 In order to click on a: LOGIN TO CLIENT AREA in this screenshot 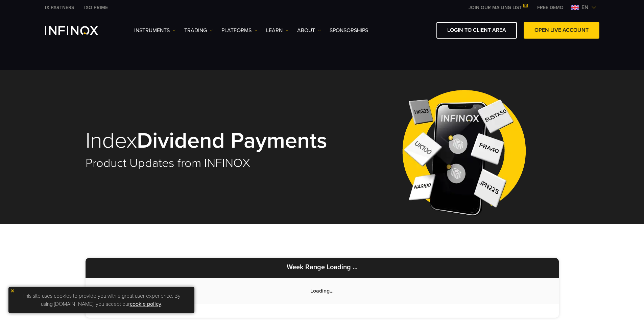, I will do `click(477, 30)`.